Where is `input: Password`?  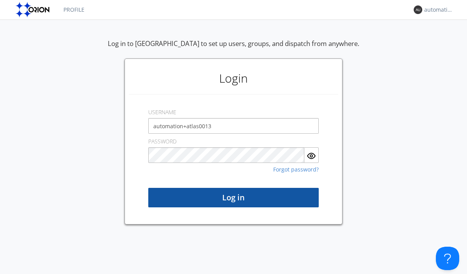
input: Password is located at coordinates (226, 155).